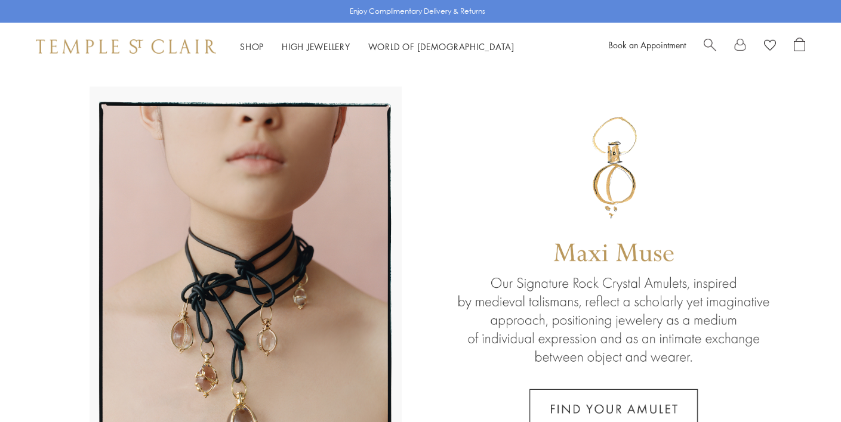  I want to click on a: ShopShop, so click(252, 47).